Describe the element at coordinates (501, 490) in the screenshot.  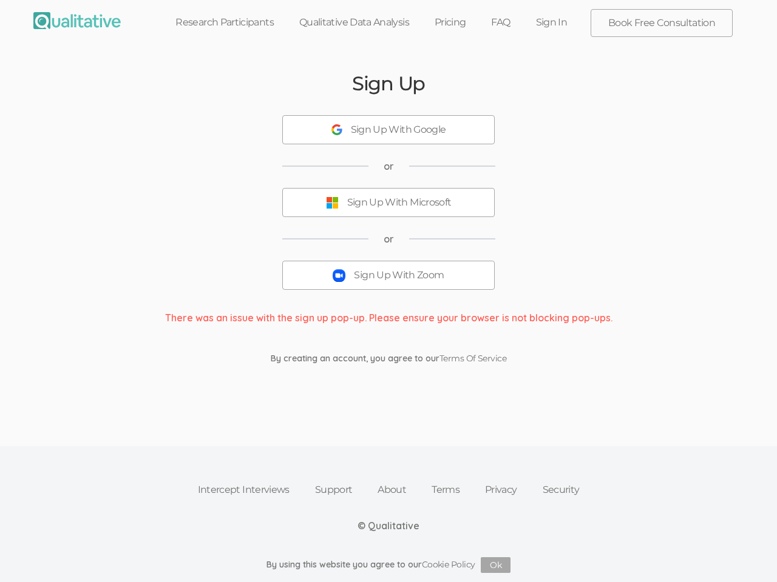
I see `a: Privacy` at that location.